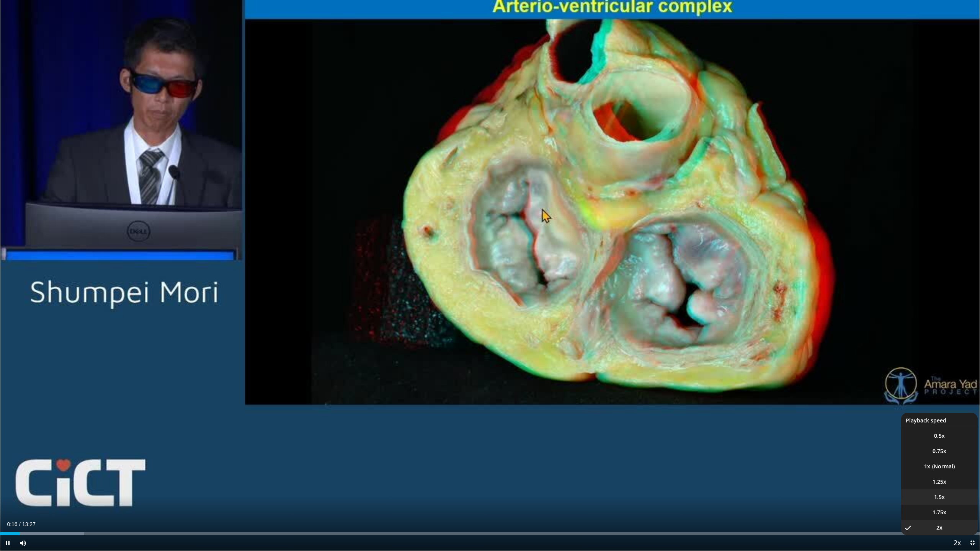  Describe the element at coordinates (939, 513) in the screenshot. I see `span: 1.75x` at that location.